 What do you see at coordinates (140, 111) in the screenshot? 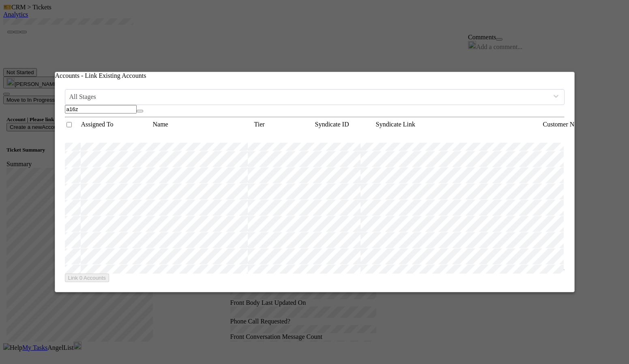
I see `button: Clear search` at bounding box center [140, 111].